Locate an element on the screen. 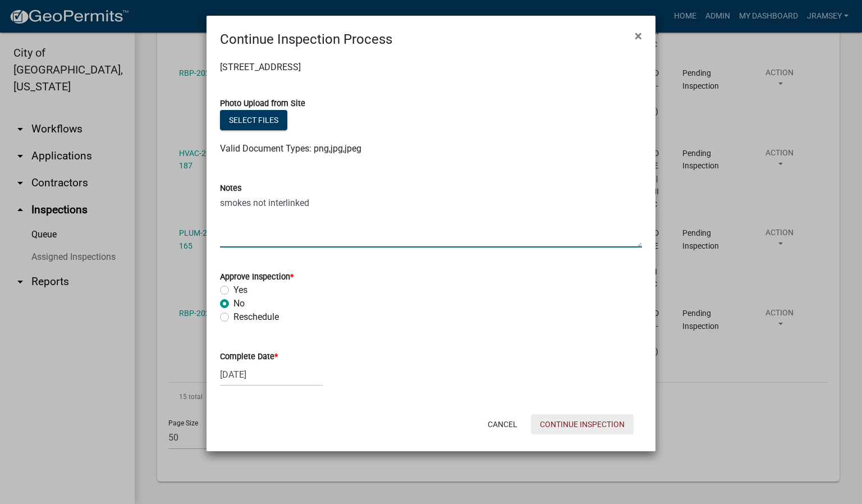 This screenshot has height=504, width=862. label: Reschedule is located at coordinates (256, 317).